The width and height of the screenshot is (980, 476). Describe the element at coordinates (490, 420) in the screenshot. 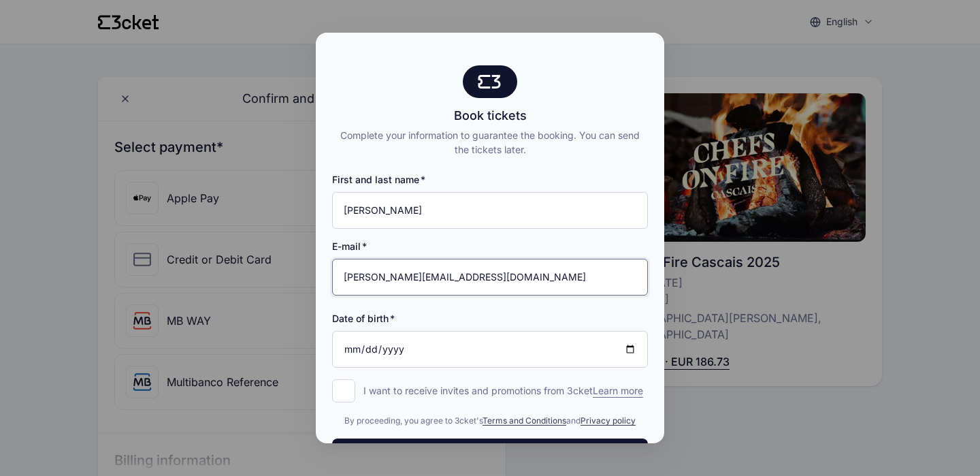

I see `div: By proceeding, you agree to 3cket's and` at that location.